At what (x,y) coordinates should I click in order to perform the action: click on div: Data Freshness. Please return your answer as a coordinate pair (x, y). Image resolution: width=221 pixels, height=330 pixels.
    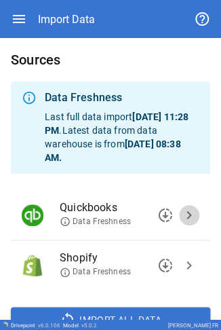
    Looking at the image, I should click on (122, 98).